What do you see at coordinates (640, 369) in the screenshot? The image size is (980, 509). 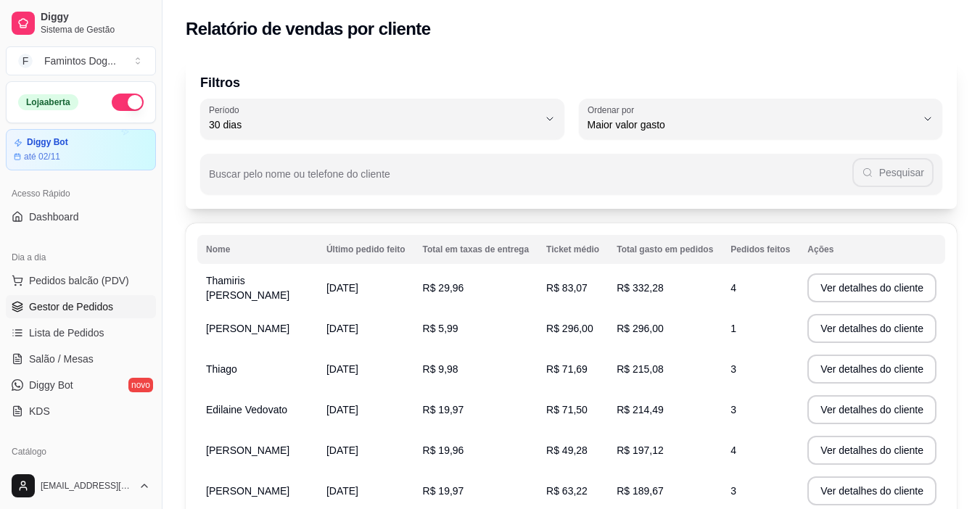 I see `span: R$ 215,08` at bounding box center [640, 369].